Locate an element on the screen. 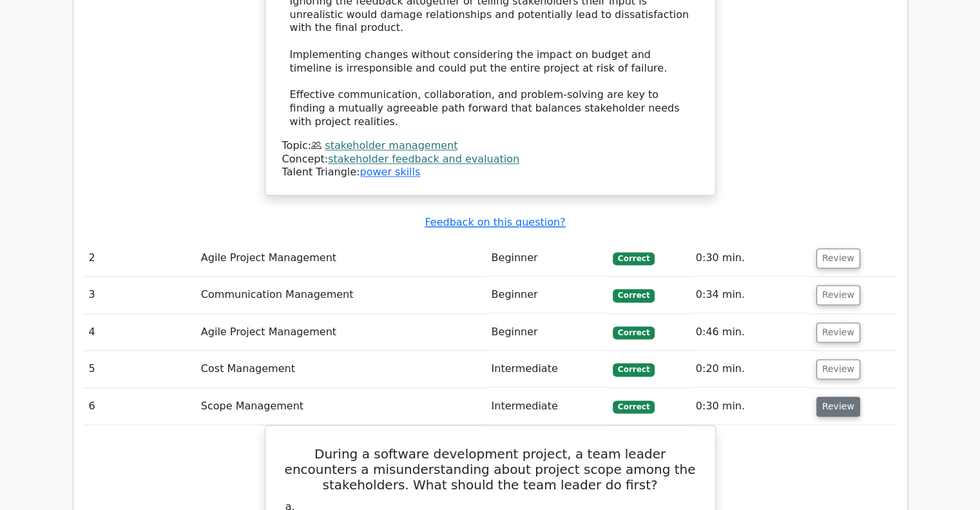 This screenshot has width=980, height=510. u: Feedback on this question? is located at coordinates (495, 222).